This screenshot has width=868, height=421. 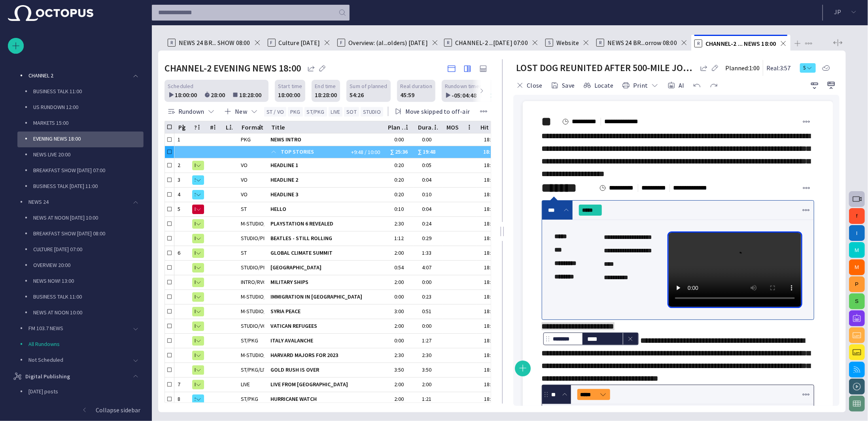 What do you see at coordinates (316, 112) in the screenshot?
I see `button: ST/PKG` at bounding box center [316, 112].